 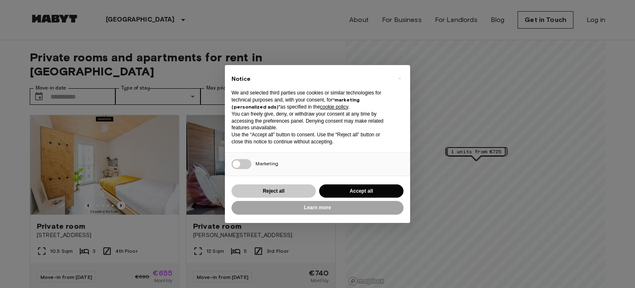 What do you see at coordinates (311, 100) in the screenshot?
I see `p: We and selected third parties use cookies or similar technologies for technical purposes and, wit...` at bounding box center [311, 100].